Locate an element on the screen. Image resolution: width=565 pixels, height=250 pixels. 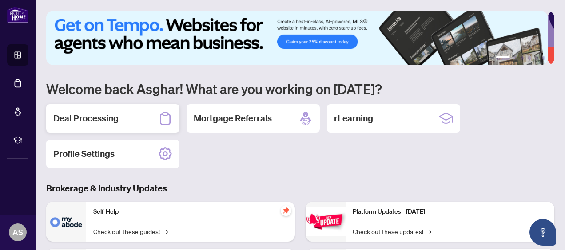
button: 1 is located at coordinates (503, 58).